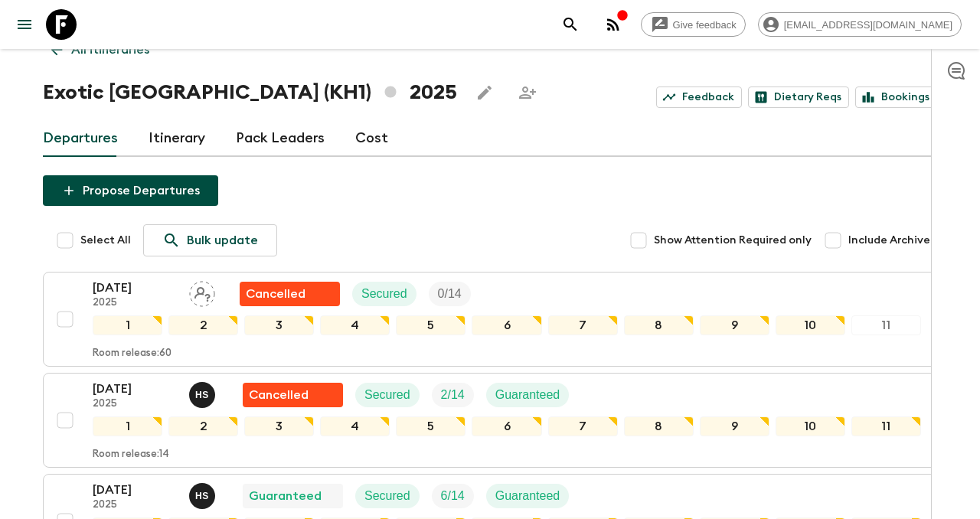 This screenshot has width=980, height=519. What do you see at coordinates (105, 241) in the screenshot?
I see `span: Select All` at bounding box center [105, 241].